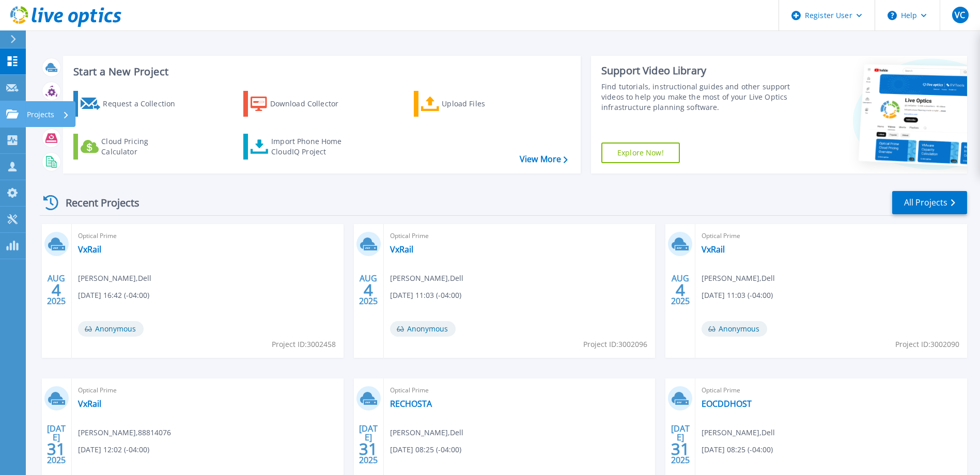  Describe the element at coordinates (320, 72) in the screenshot. I see `h3: Start a New Project` at that location.